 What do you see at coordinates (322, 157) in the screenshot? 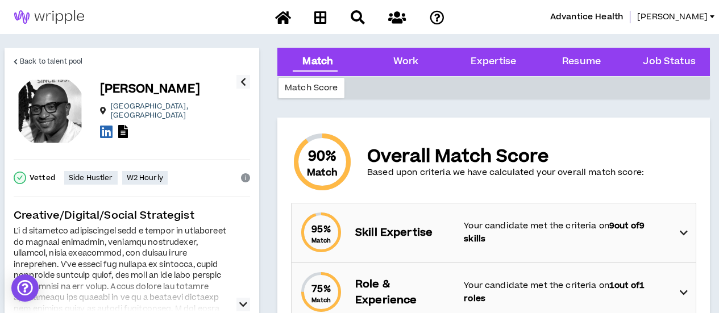
I see `span: 90 %` at bounding box center [322, 157].